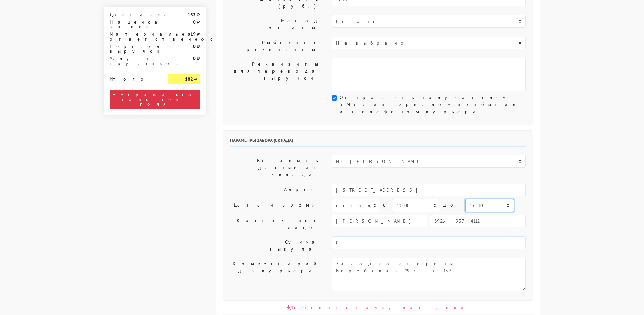  I want to click on div: Добавить точку доставки, so click(378, 308).